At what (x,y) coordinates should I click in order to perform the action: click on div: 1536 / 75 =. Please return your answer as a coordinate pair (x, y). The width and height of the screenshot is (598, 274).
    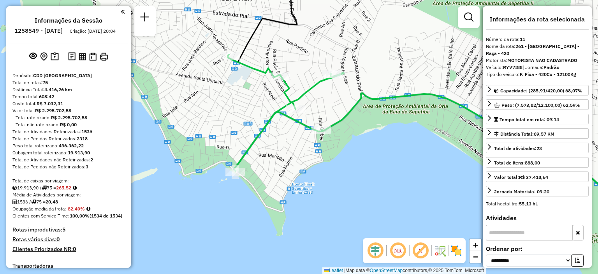
    Looking at the image, I should click on (69, 202).